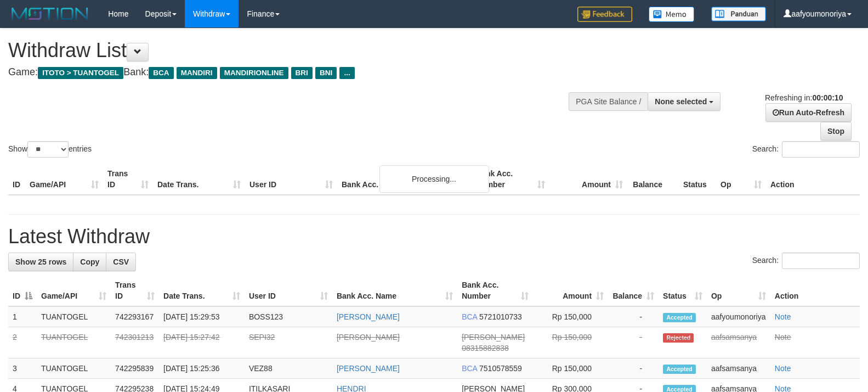  What do you see at coordinates (698, 179) in the screenshot?
I see `th: Status` at bounding box center [698, 179].